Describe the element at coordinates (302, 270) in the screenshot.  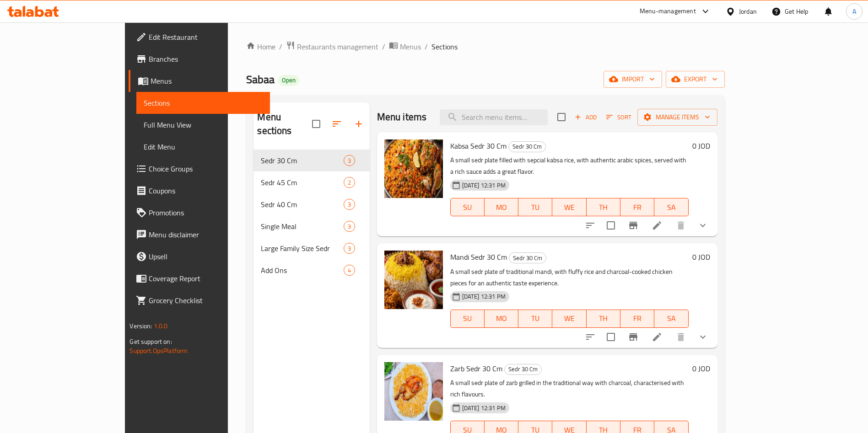
I see `div: Add Ons` at that location.